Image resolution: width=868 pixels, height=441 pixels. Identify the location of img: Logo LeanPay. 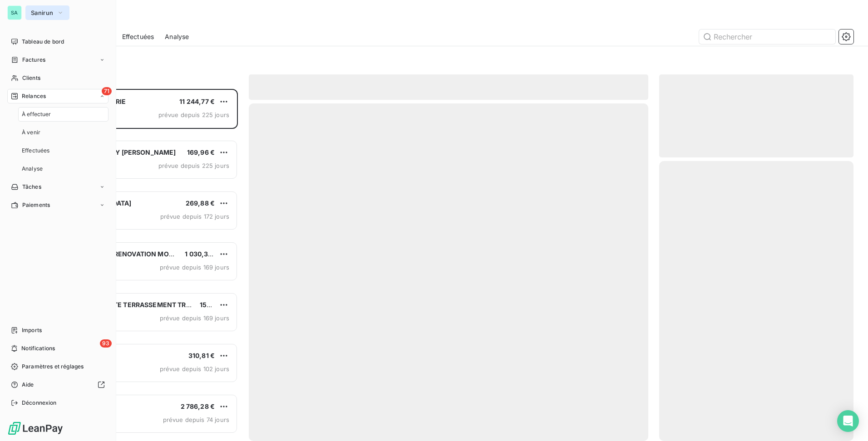
(36, 428).